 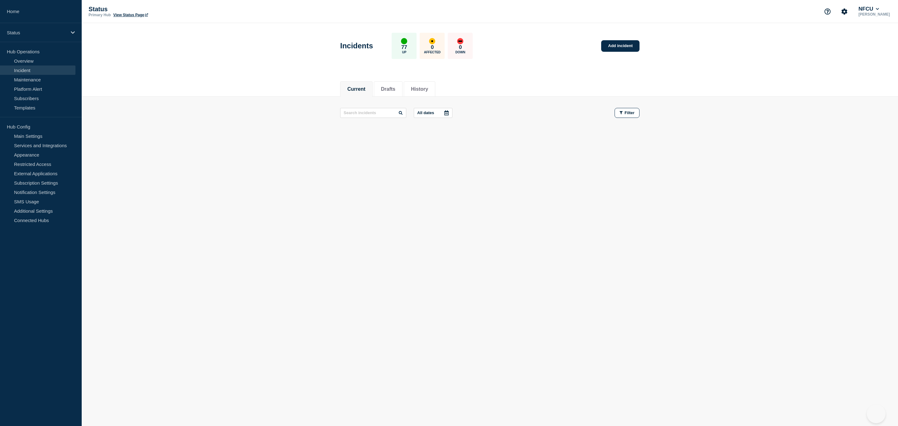 I want to click on div: up, so click(x=404, y=41).